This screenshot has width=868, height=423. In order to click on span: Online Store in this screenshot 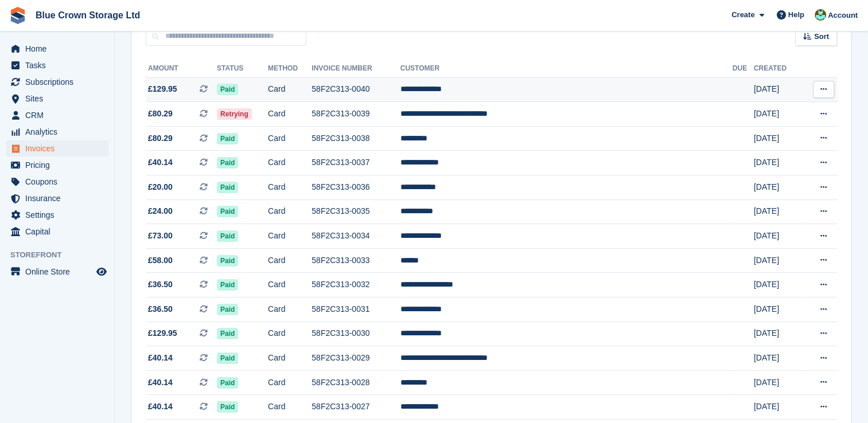, I will do `click(60, 272)`.